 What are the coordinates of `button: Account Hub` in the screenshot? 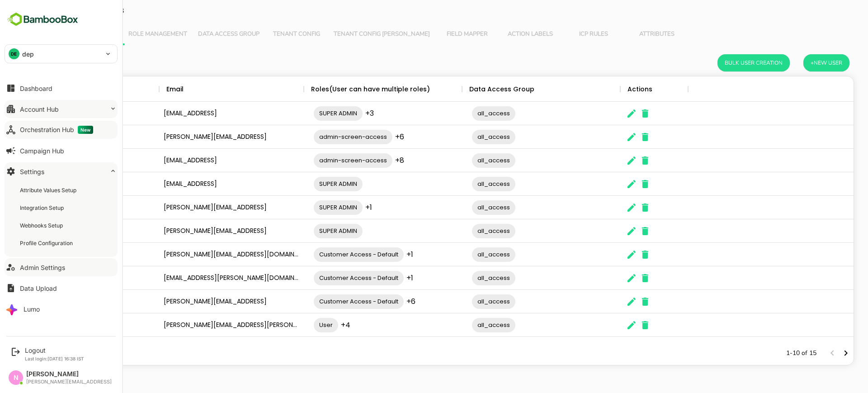 It's located at (61, 109).